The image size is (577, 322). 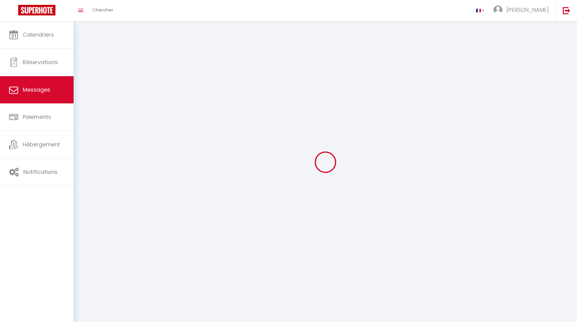 I want to click on img: logout, so click(x=566, y=10).